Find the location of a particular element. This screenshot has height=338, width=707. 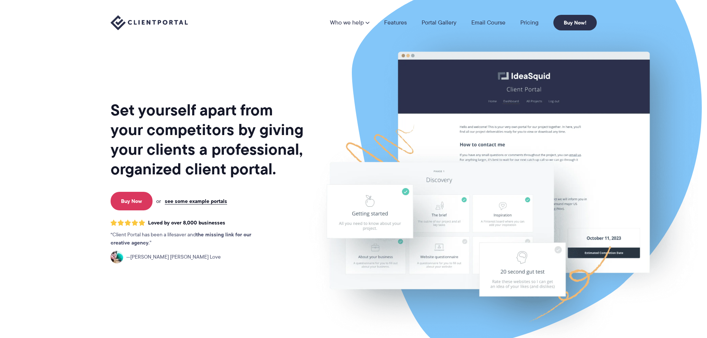

a: Who we help is located at coordinates (350, 23).